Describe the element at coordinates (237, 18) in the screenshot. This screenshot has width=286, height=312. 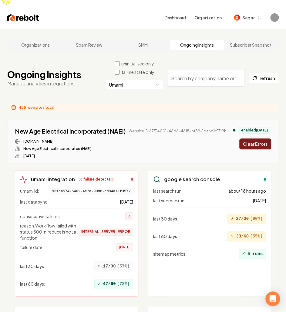
I see `img: Sagar` at that location.